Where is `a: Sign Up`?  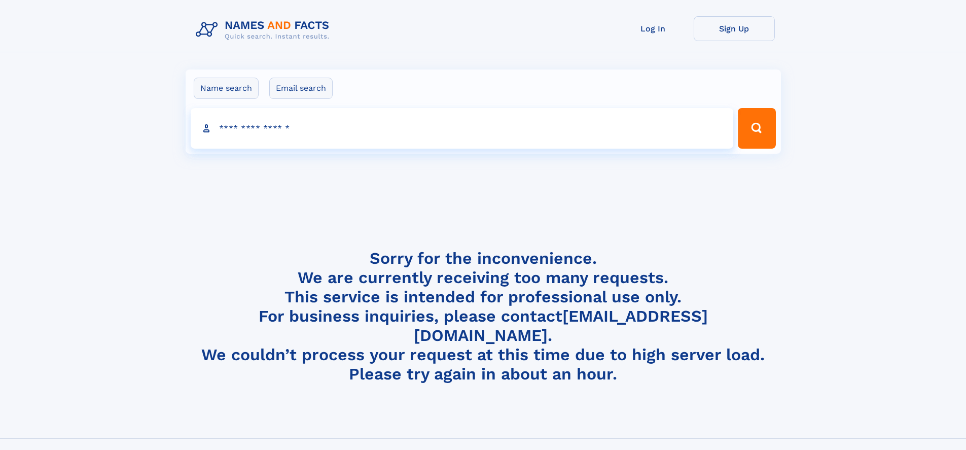
a: Sign Up is located at coordinates (735, 28).